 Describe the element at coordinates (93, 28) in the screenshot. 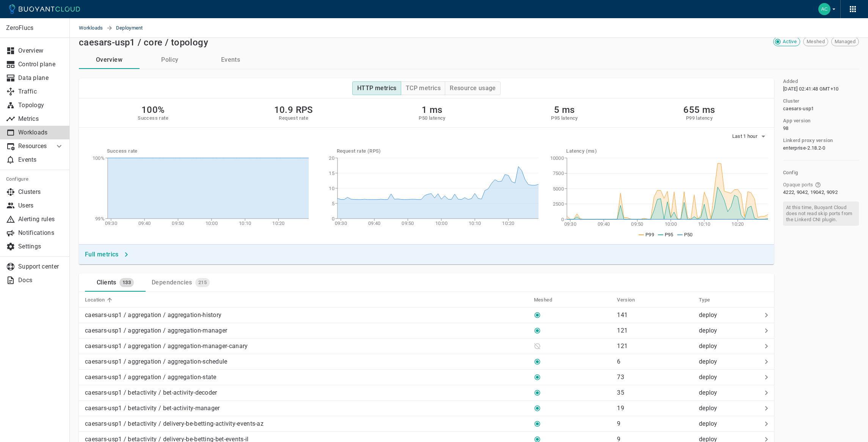

I see `a: Workloads` at that location.